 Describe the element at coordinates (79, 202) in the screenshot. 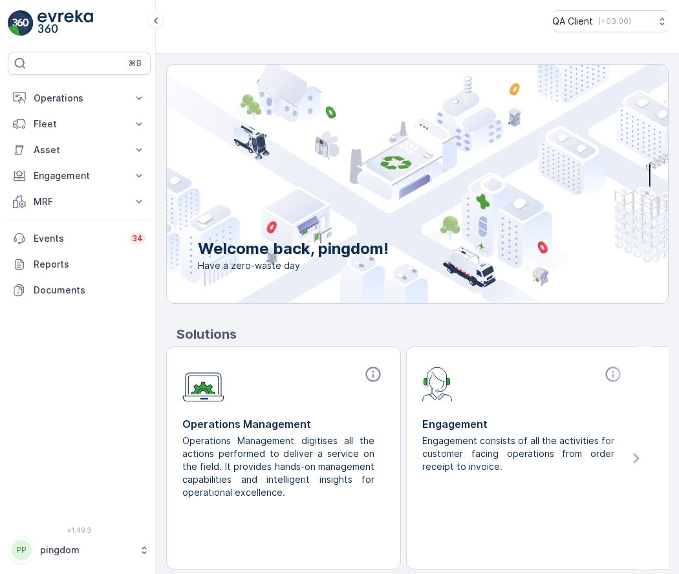

I see `button: MRF` at that location.